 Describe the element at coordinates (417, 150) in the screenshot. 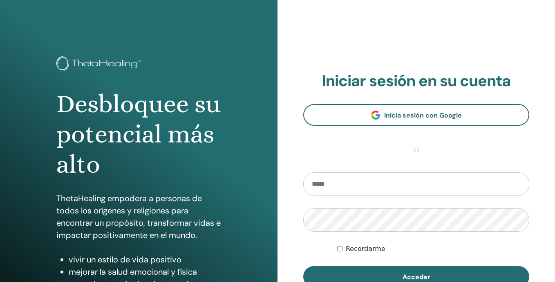

I see `span: o` at that location.